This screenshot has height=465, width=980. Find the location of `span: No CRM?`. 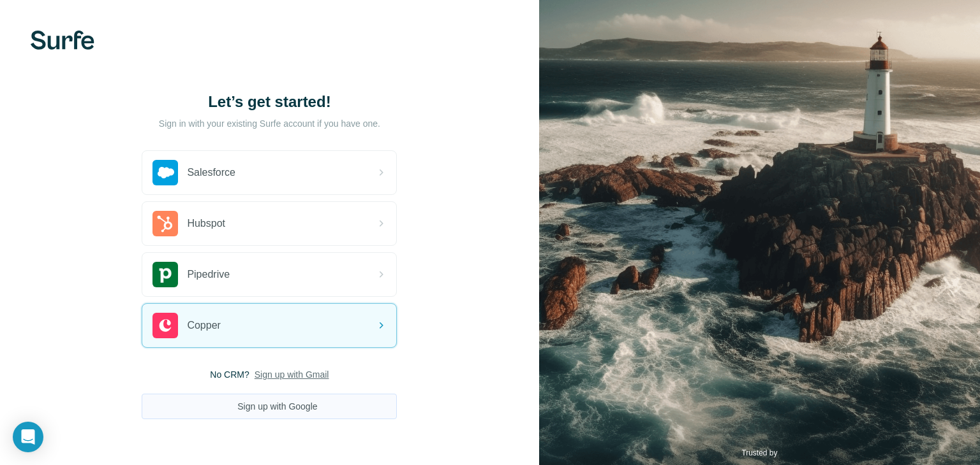

span: No CRM? is located at coordinates (229, 375).